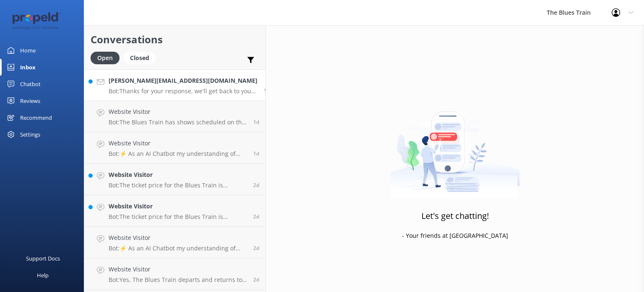 The image size is (644, 292). I want to click on div: Reviews, so click(30, 100).